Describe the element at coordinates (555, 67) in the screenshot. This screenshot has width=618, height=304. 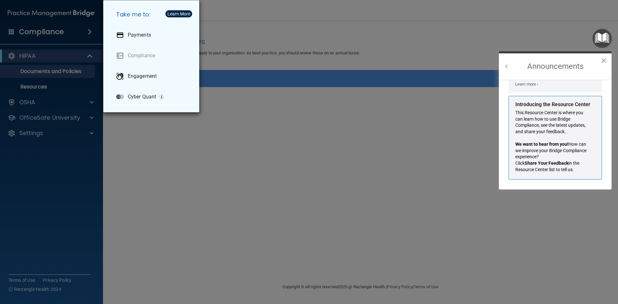
I see `h2: Announcements` at that location.